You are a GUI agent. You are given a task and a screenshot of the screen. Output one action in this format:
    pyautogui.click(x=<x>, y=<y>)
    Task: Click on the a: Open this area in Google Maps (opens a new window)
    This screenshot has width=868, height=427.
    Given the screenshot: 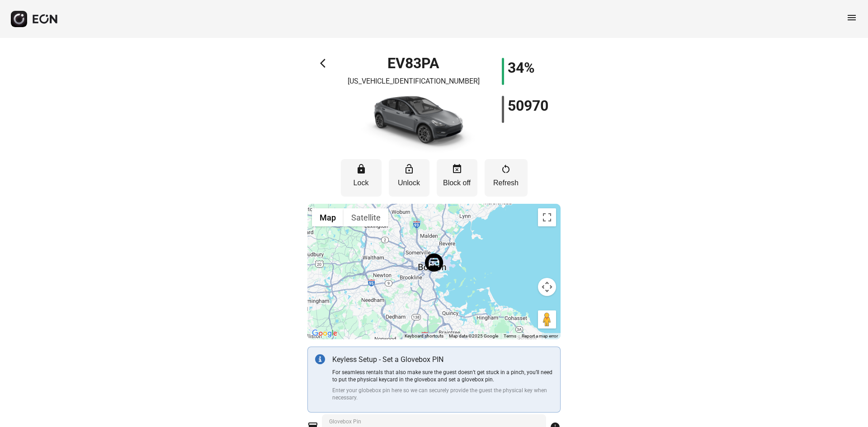 What is the action you would take?
    pyautogui.click(x=325, y=333)
    